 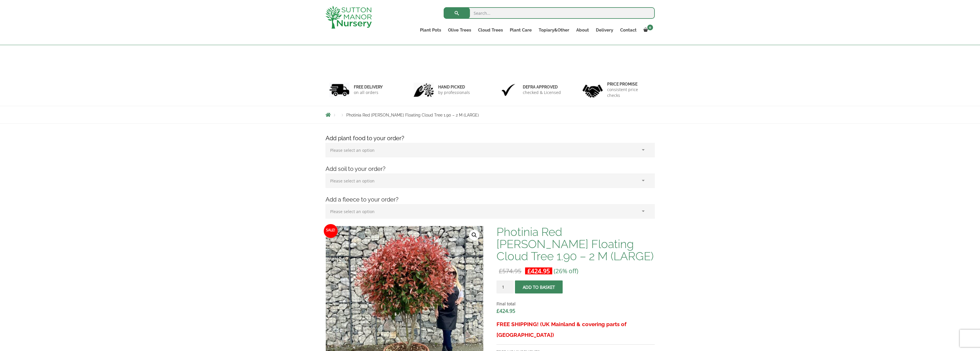 I want to click on a: Delivery, so click(x=604, y=30).